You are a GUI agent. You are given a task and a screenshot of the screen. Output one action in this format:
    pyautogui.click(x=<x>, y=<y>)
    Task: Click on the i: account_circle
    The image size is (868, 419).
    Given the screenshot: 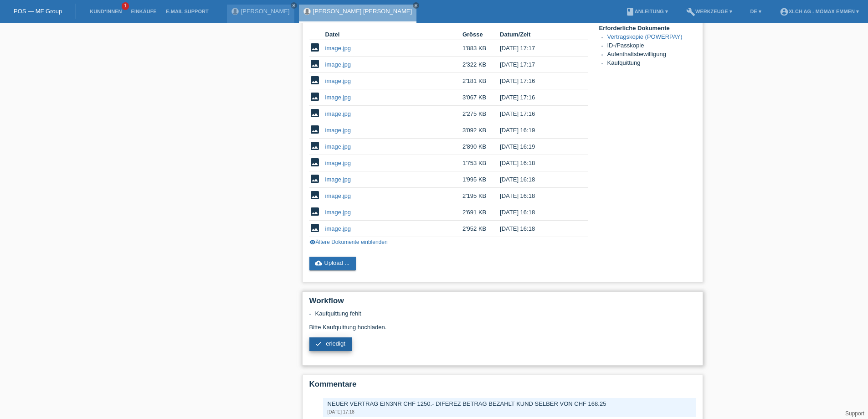 What is the action you would take?
    pyautogui.click(x=784, y=12)
    